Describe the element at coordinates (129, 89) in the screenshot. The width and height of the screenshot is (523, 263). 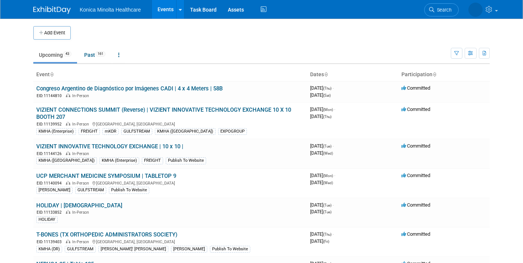
I see `a: Congreso Argentino de Diagnóstico por Imágenes CADI | 4 x 4 Meters | 58B` at that location.